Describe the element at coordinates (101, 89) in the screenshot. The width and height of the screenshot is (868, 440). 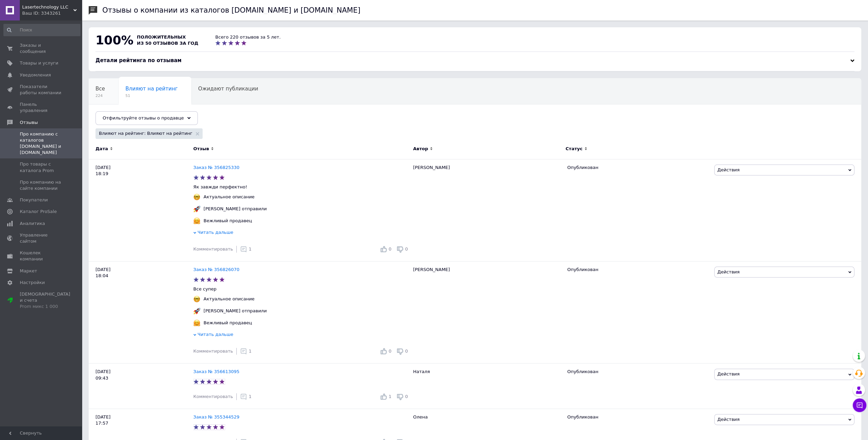
I see `span: Все` at that location.